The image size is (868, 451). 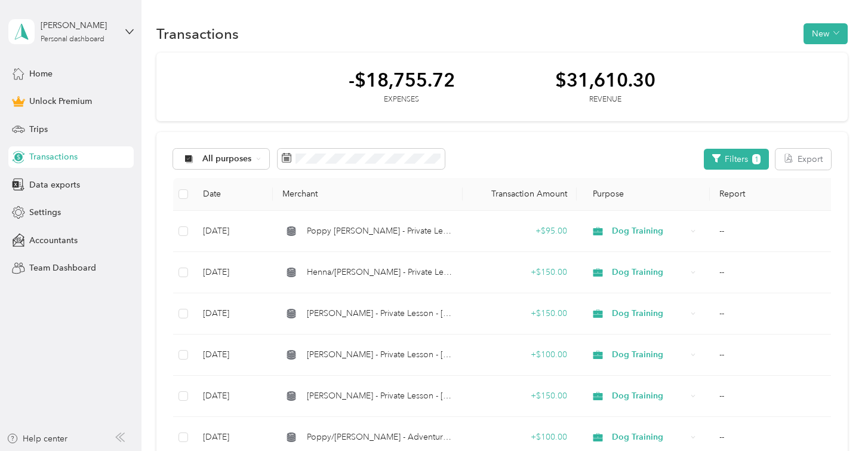 What do you see at coordinates (54, 184) in the screenshot?
I see `span: Data exports` at bounding box center [54, 184].